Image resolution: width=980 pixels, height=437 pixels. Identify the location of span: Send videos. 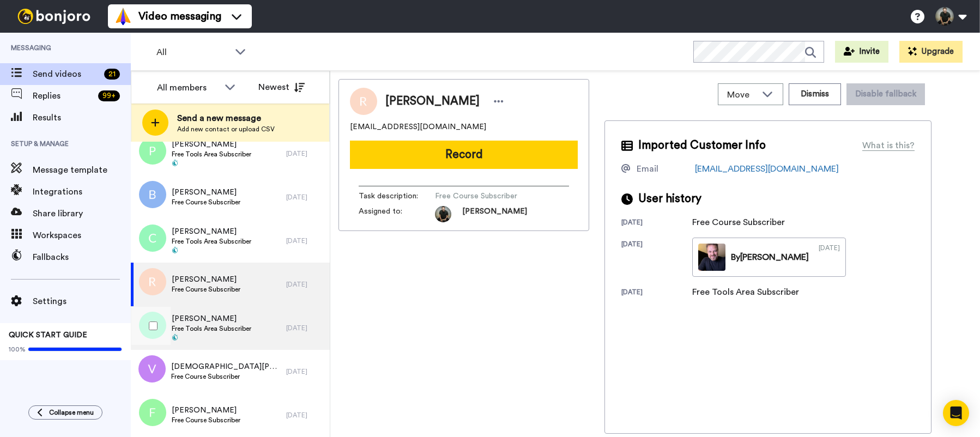
(66, 74).